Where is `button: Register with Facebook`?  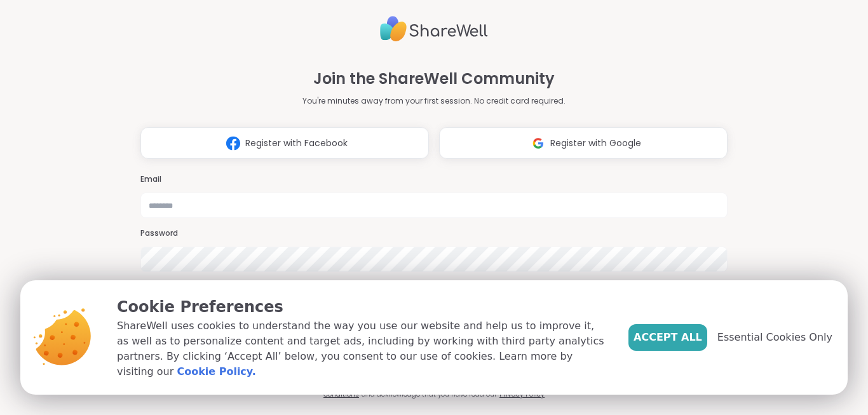
button: Register with Facebook is located at coordinates (285, 143).